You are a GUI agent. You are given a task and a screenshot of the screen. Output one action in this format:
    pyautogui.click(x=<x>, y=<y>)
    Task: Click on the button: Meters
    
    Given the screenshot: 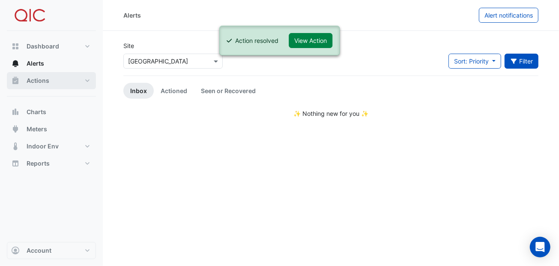 What is the action you would take?
    pyautogui.click(x=51, y=129)
    